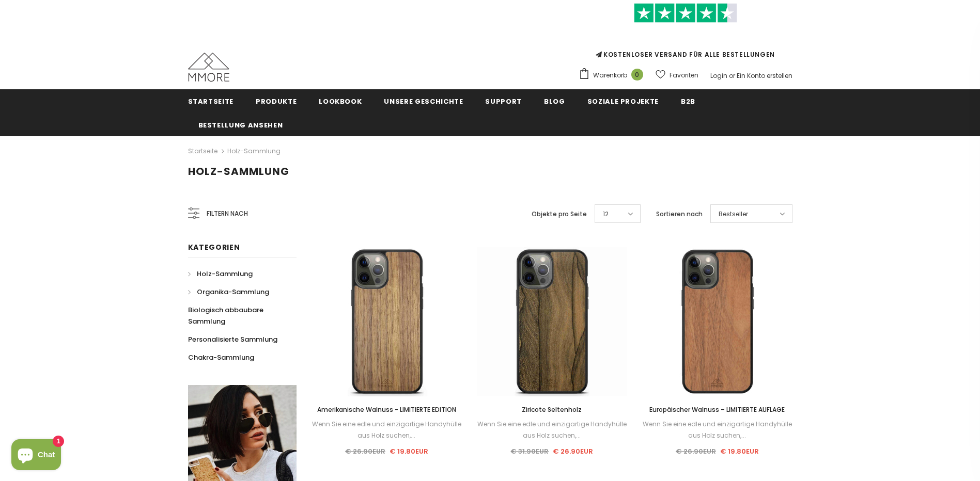 Image resolution: width=980 pixels, height=481 pixels. What do you see at coordinates (503, 101) in the screenshot?
I see `a: Support` at bounding box center [503, 101].